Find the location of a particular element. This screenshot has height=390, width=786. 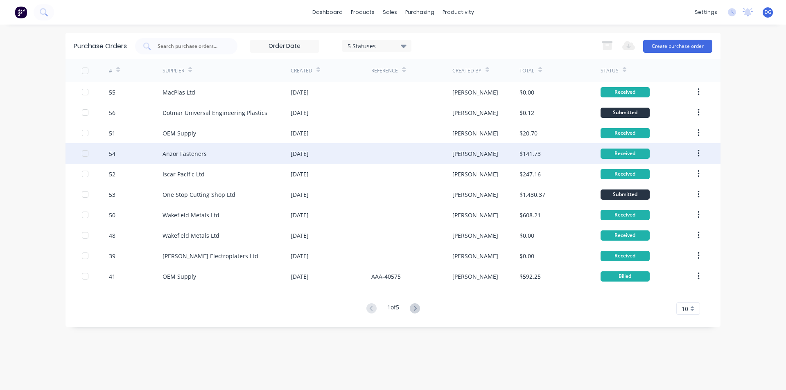

div: 41 is located at coordinates (112, 276).